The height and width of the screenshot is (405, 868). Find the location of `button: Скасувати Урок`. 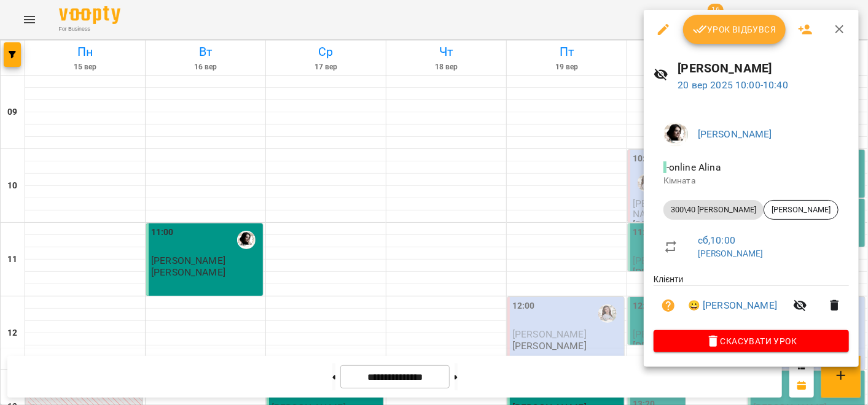

button: Скасувати Урок is located at coordinates (751, 342).